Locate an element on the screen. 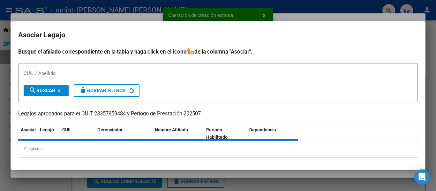  span: CUIL is located at coordinates (67, 130).